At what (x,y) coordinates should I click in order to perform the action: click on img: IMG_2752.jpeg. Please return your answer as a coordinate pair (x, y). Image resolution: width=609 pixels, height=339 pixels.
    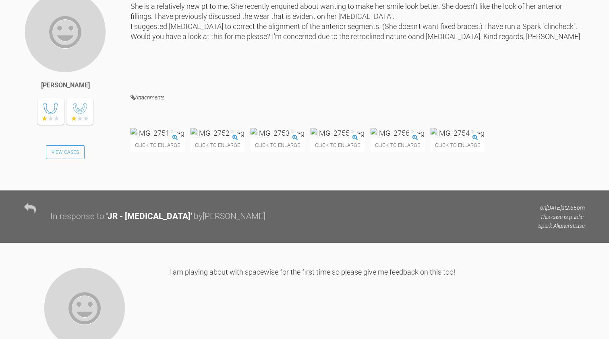
    Looking at the image, I should click on (218, 133).